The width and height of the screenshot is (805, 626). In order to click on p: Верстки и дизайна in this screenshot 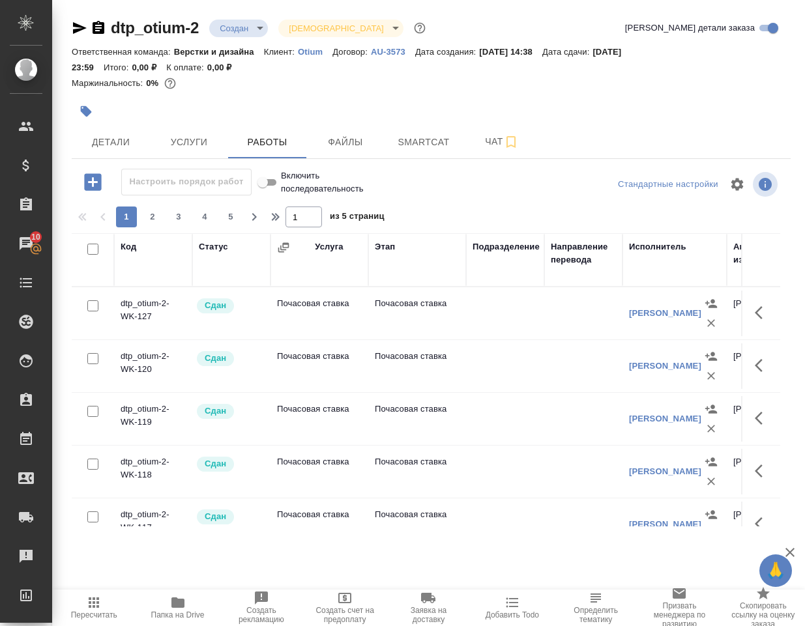, I will do `click(219, 51)`.